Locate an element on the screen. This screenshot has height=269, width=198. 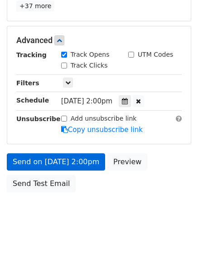
a: Copy unsubscribe link is located at coordinates (102, 130).